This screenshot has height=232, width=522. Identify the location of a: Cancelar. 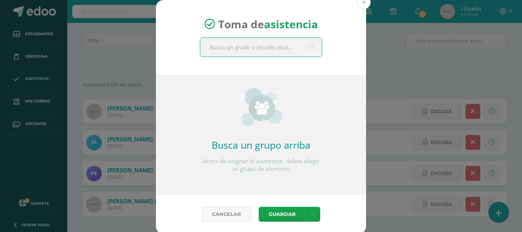
(227, 214).